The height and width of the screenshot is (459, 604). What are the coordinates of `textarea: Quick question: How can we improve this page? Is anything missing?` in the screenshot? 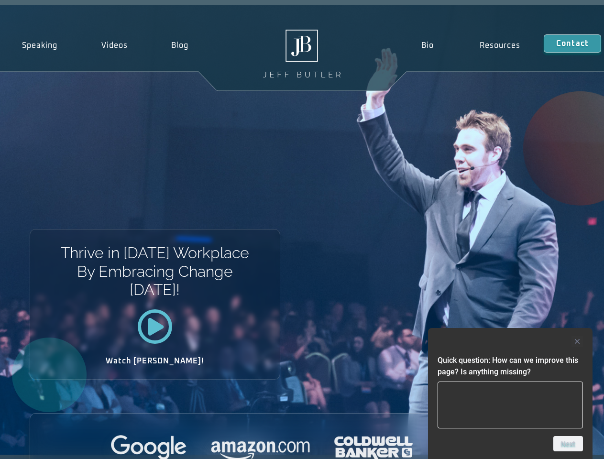 It's located at (510, 405).